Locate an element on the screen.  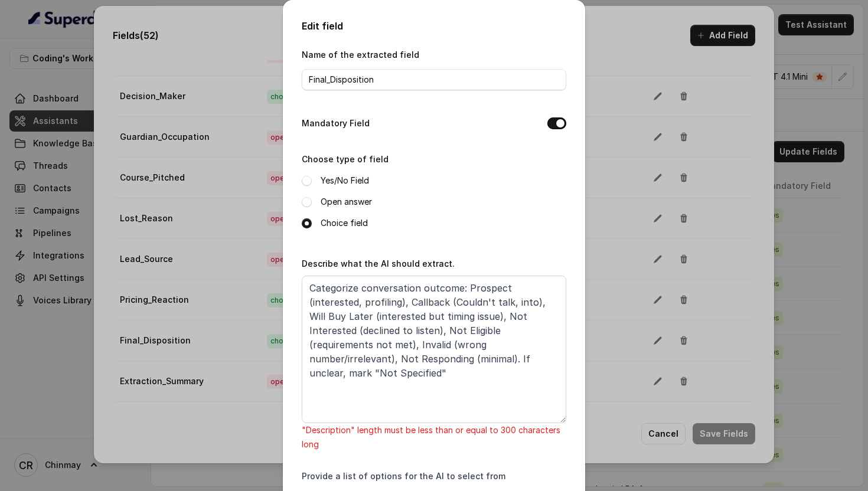
label: Mandatory Field is located at coordinates (335, 123).